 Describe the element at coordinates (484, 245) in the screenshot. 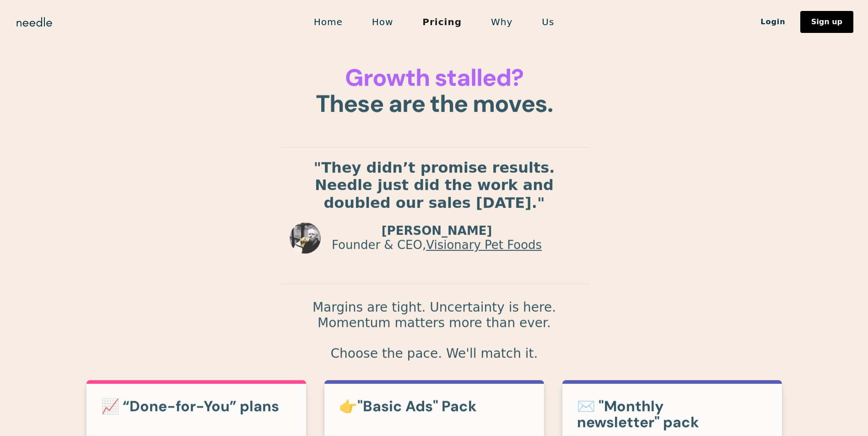

I see `a: Visionary Pet Foods` at that location.